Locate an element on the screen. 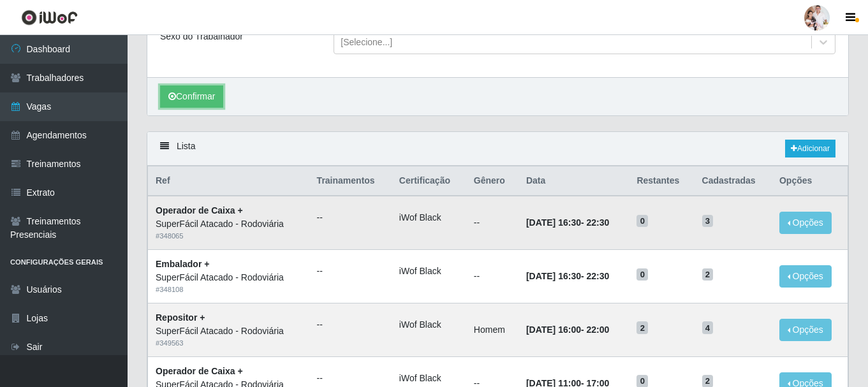  div: # 349563 is located at coordinates (228, 343).